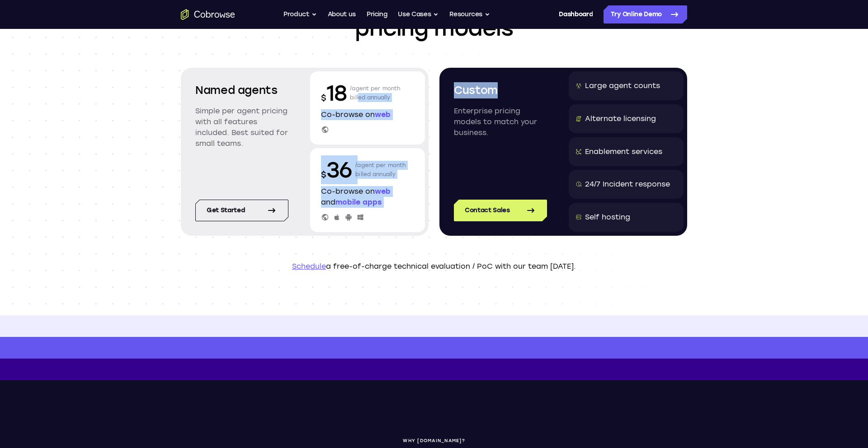 Image resolution: width=868 pixels, height=448 pixels. I want to click on a: Contact Sales, so click(500, 210).